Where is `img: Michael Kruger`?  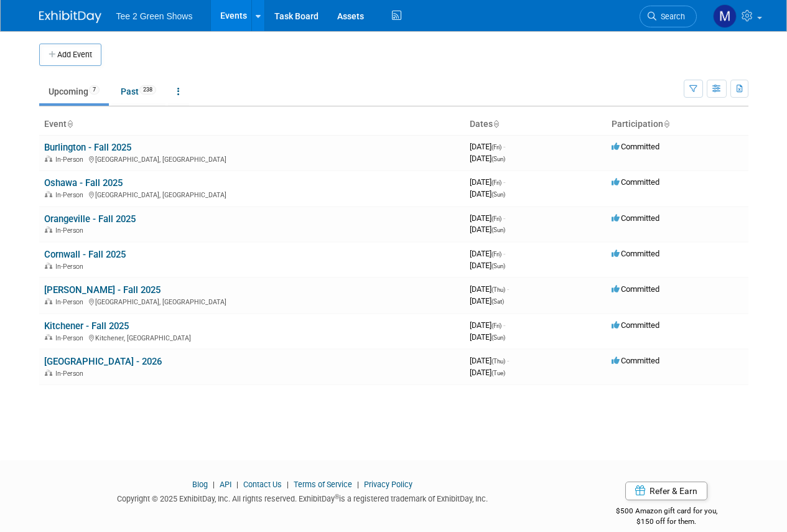
img: Michael Kruger is located at coordinates (725, 16).